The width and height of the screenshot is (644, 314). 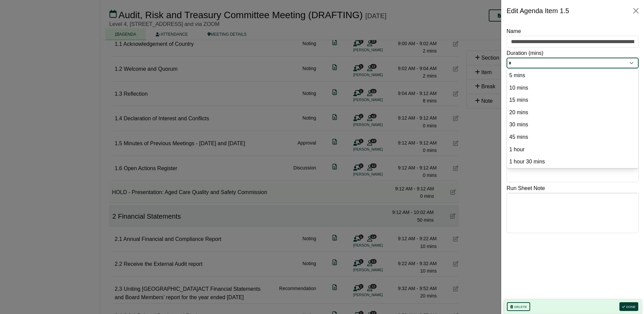 I want to click on button: Close, so click(x=635, y=10).